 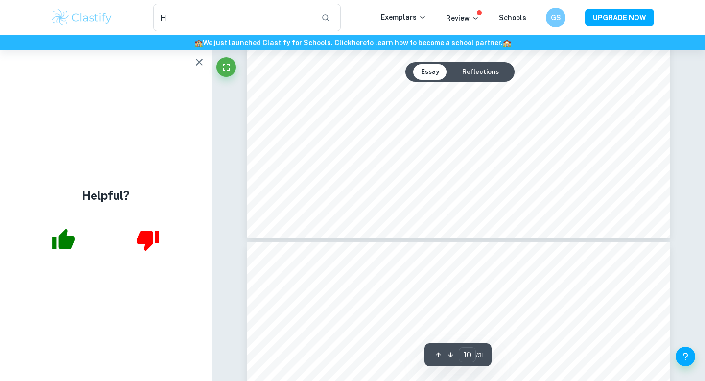 I want to click on h6: GS, so click(x=555, y=18).